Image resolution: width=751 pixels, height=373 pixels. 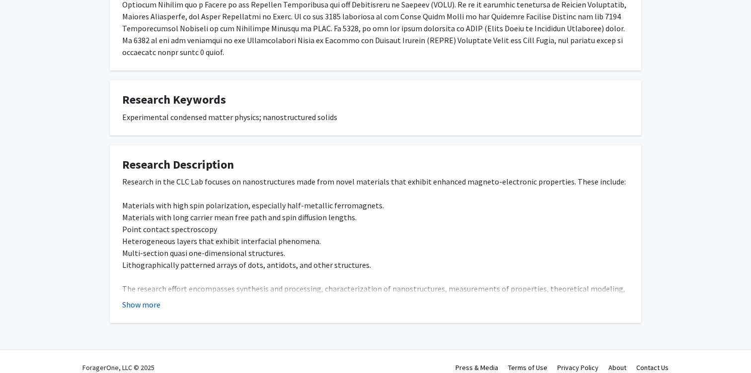 I want to click on a: Press & Media, so click(x=477, y=368).